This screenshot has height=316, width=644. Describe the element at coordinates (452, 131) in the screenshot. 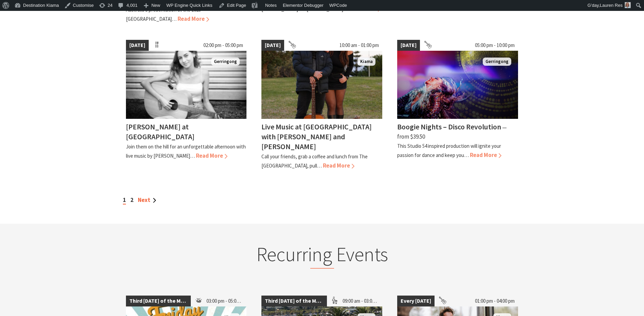

I see `span: ⁠— from $39.50` at that location.